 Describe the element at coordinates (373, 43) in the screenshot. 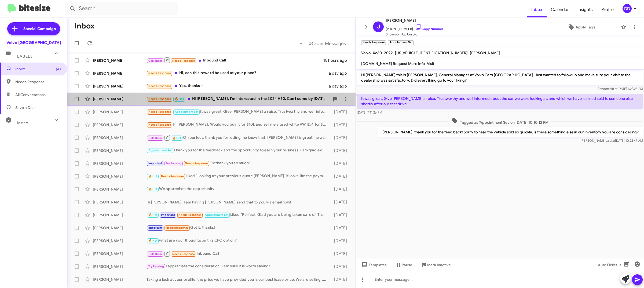

I see `small: Needs Response` at that location.